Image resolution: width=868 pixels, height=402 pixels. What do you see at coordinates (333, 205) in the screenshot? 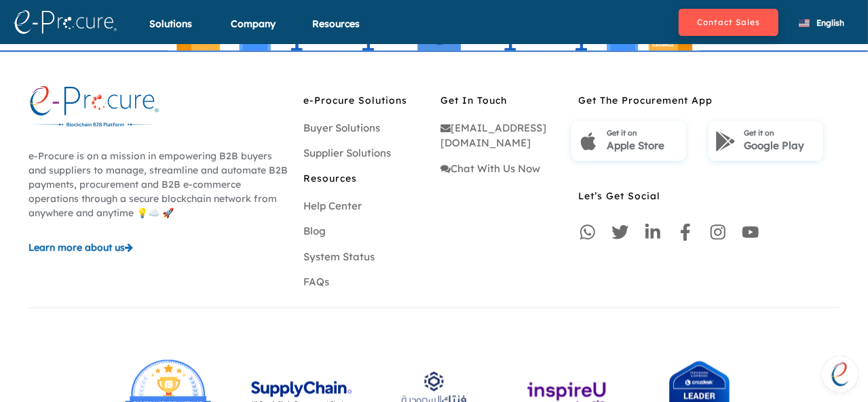
I see `a: Help Center` at bounding box center [333, 205].